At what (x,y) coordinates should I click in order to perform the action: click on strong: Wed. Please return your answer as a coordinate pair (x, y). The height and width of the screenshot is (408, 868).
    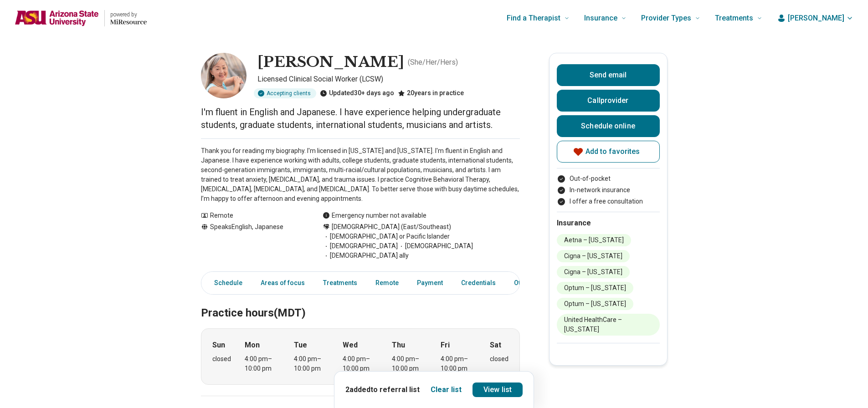
    Looking at the image, I should click on (350, 345).